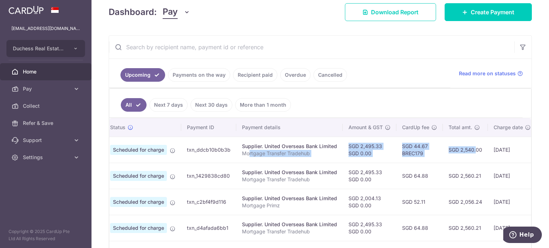 The width and height of the screenshot is (549, 248). Describe the element at coordinates (46, 140) in the screenshot. I see `span: Support` at that location.